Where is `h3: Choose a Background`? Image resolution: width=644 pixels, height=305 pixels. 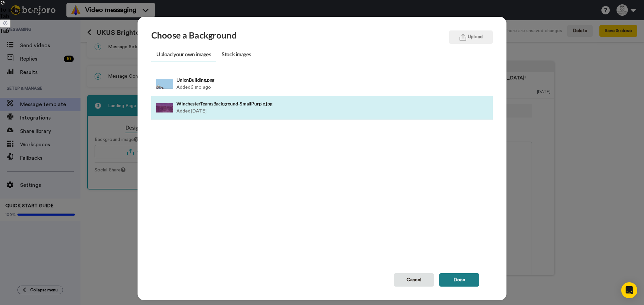 h3: Choose a Background is located at coordinates (194, 37).